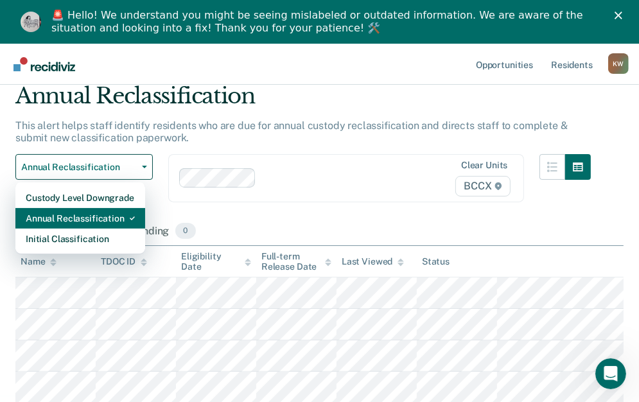 This screenshot has width=639, height=402. I want to click on button: Annual Reclassification, so click(84, 167).